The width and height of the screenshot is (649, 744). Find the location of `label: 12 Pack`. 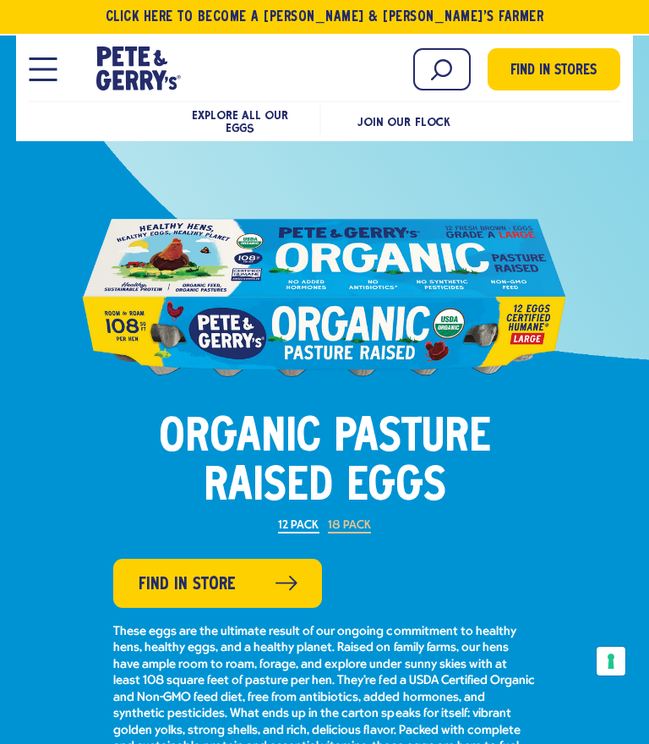

label: 12 Pack is located at coordinates (298, 526).